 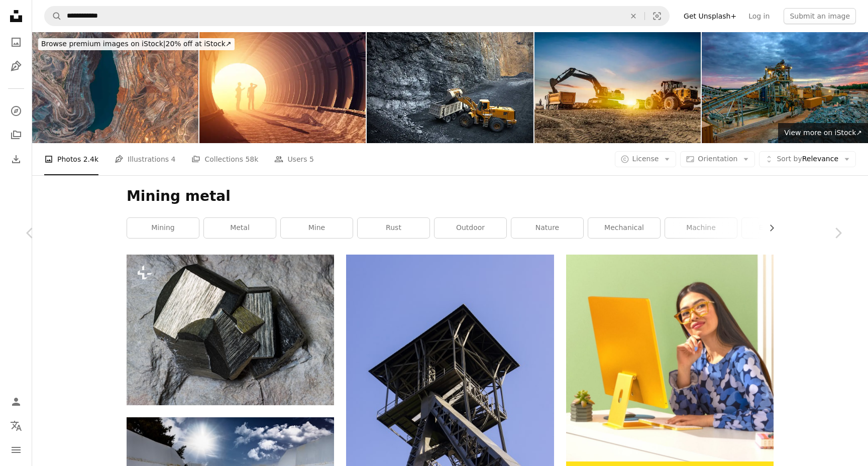 I want to click on img: Abandoned Open-pit iron mine, so click(x=115, y=87).